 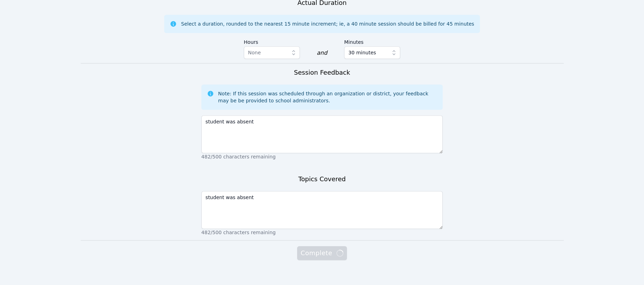 What do you see at coordinates (322, 53) in the screenshot?
I see `div: and` at bounding box center [322, 53].